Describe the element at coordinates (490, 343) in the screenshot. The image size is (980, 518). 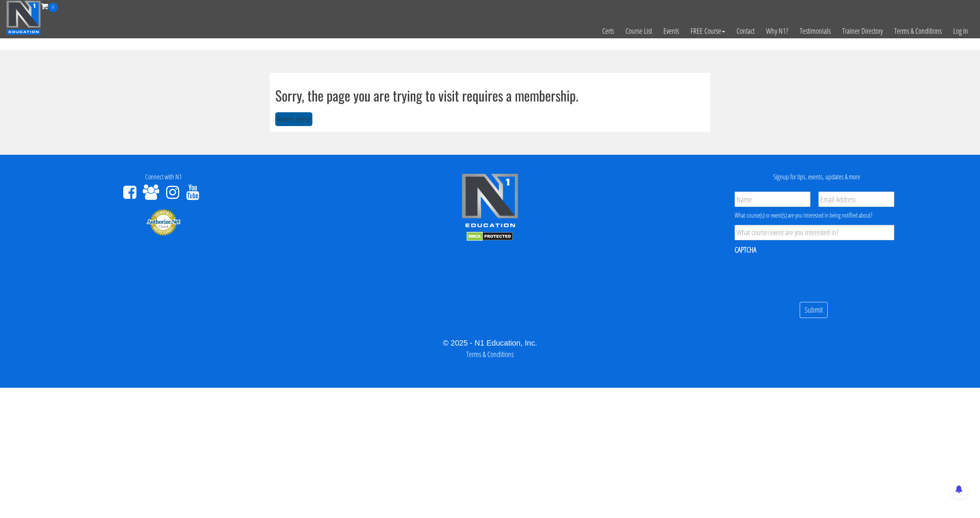
I see `div: © 2025 - N1 Education, Inc.` at that location.